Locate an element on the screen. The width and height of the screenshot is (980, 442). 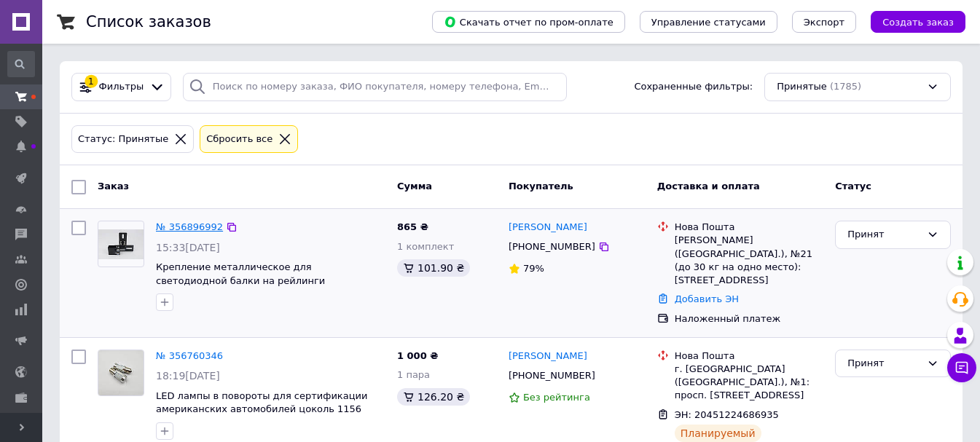
span: Сумма is located at coordinates (415, 186).